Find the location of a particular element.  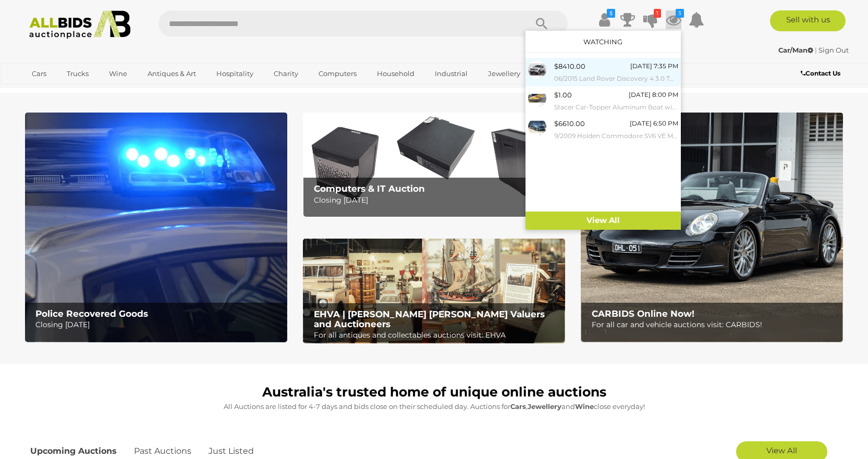

a: Sell with us is located at coordinates (807, 21).